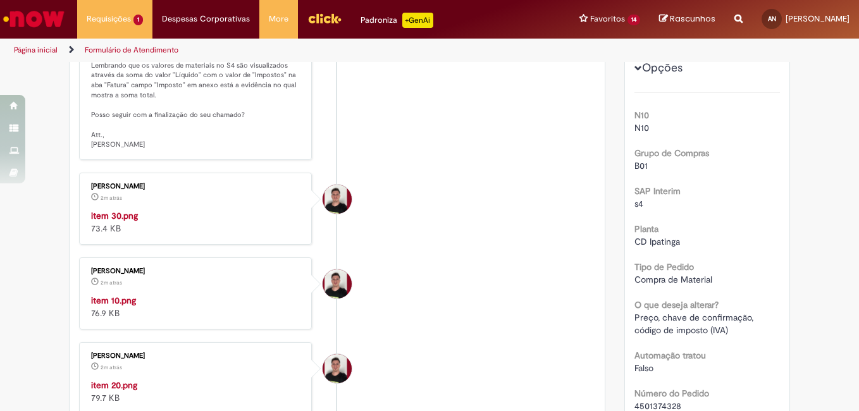 This screenshot has width=859, height=411. What do you see at coordinates (324, 18) in the screenshot?
I see `img: click_logo_yellow_360x200.png` at bounding box center [324, 18].